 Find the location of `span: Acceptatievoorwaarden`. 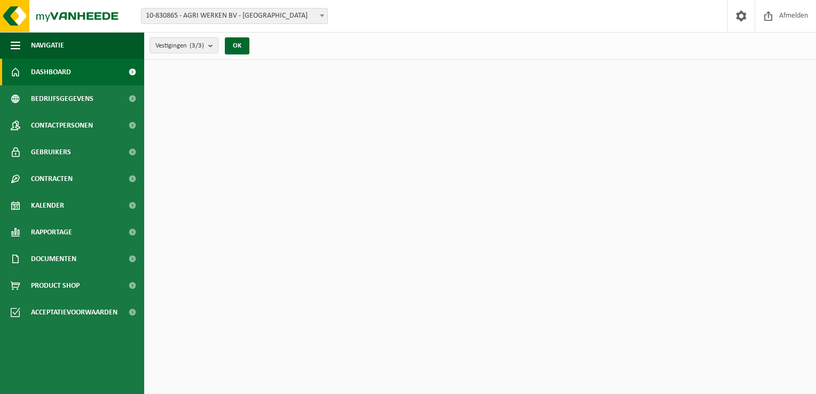

span: Acceptatievoorwaarden is located at coordinates (74, 312).